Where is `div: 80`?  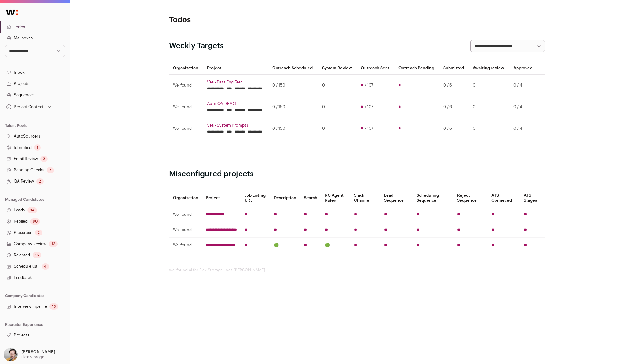 div: 80 is located at coordinates (35, 221).